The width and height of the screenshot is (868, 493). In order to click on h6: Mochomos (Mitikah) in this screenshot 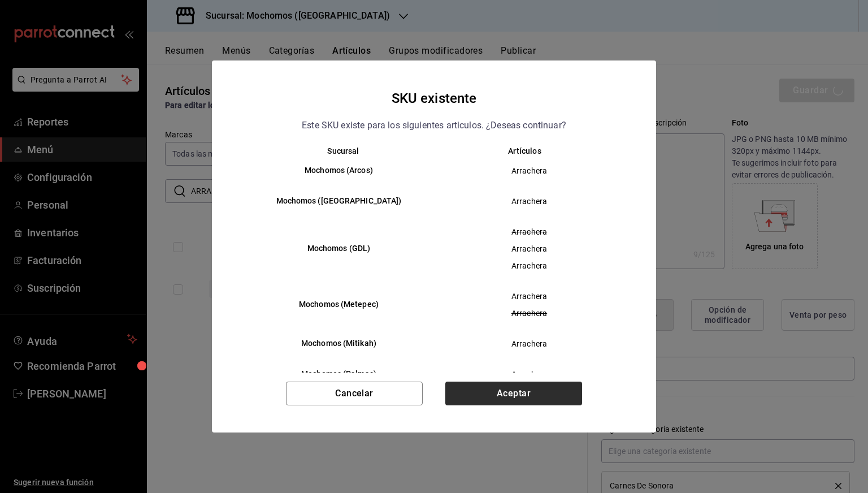, I will do `click(338, 344)`.